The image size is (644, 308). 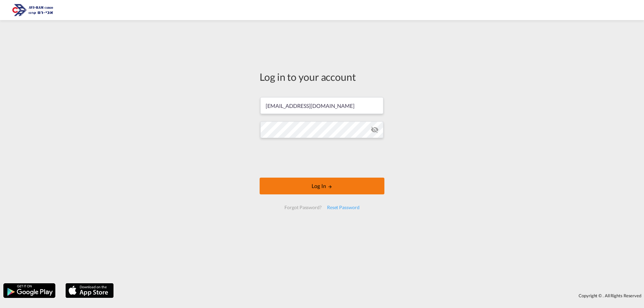 What do you see at coordinates (303, 207) in the screenshot?
I see `div: Forgot Password?` at bounding box center [303, 207].